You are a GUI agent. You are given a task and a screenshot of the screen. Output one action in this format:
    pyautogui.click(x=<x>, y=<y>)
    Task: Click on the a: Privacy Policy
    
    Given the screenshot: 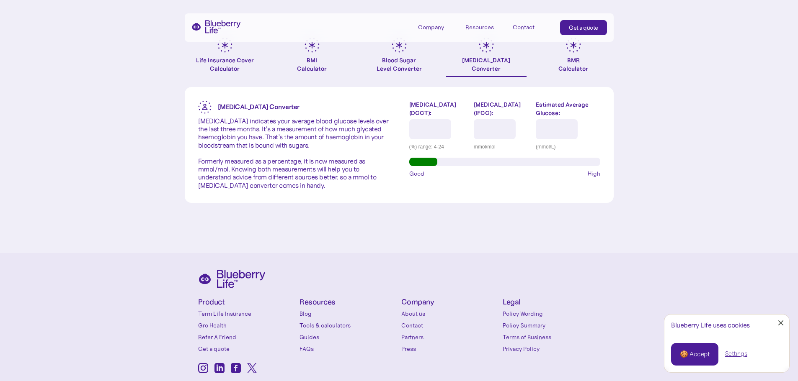 What is the action you would take?
    pyautogui.click(x=551, y=349)
    